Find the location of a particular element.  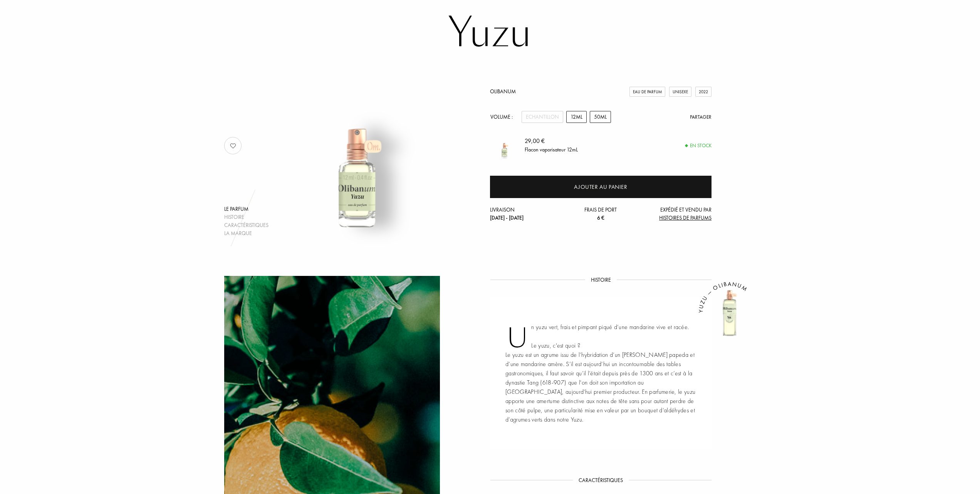

div: Unisexe is located at coordinates (681, 92).